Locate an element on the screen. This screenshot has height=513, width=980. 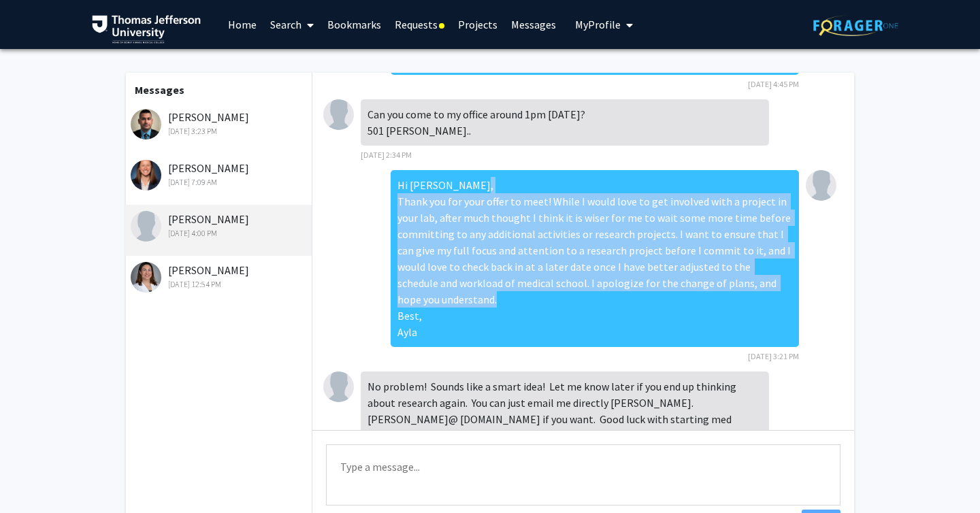
img: Ayla Pearson is located at coordinates (821, 185).